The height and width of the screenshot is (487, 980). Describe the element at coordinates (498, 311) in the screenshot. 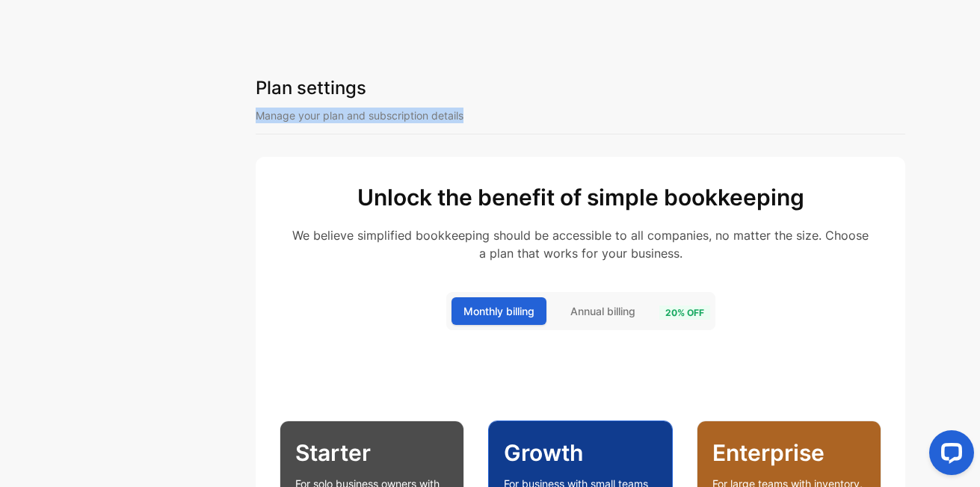

I see `button: Monthly billing` at that location.